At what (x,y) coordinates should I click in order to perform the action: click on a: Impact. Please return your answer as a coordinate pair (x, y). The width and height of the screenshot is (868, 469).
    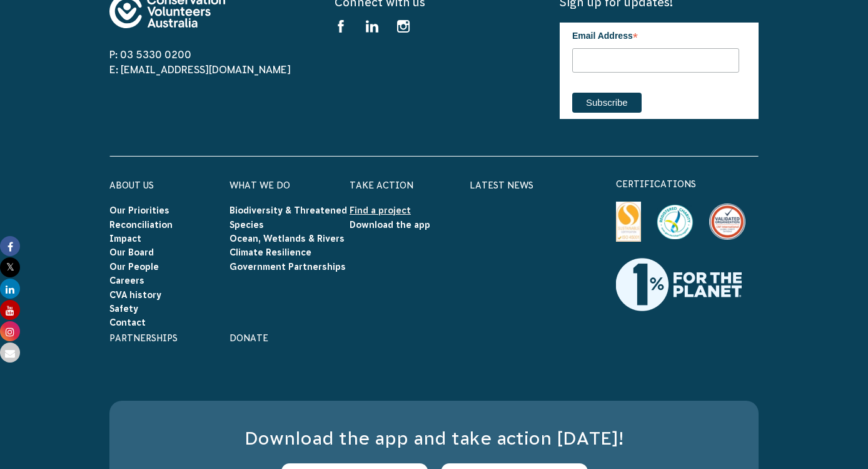
    Looking at the image, I should click on (125, 239).